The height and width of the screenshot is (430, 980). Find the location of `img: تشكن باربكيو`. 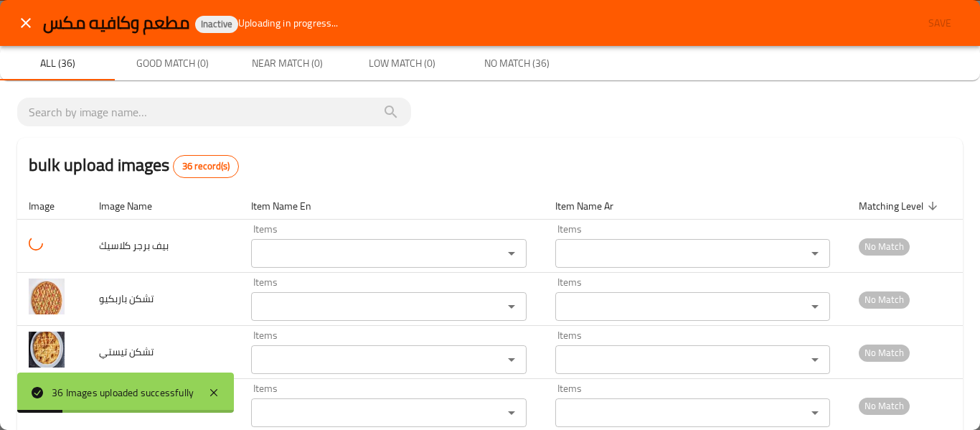

img: تشكن باربكيو is located at coordinates (46, 296).